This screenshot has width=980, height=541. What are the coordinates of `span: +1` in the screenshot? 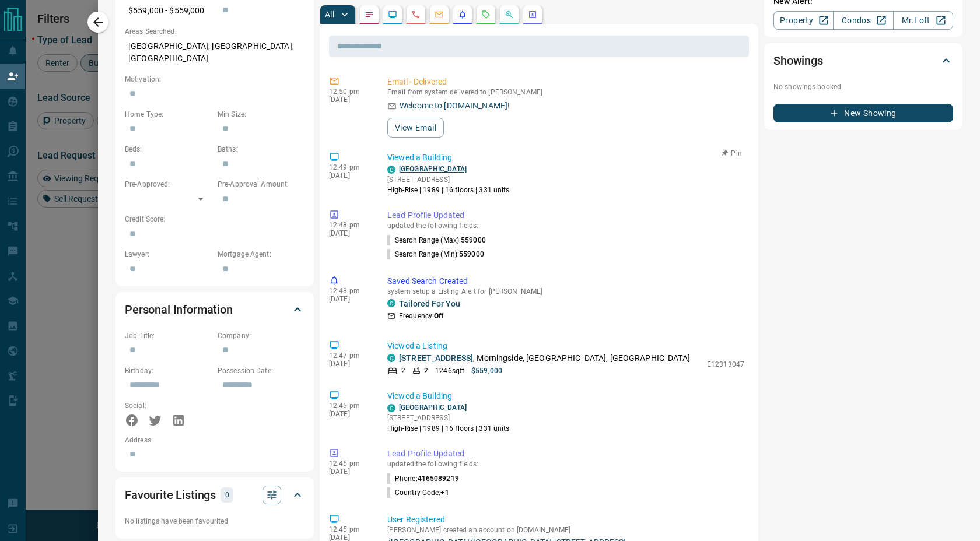 It's located at (444, 493).